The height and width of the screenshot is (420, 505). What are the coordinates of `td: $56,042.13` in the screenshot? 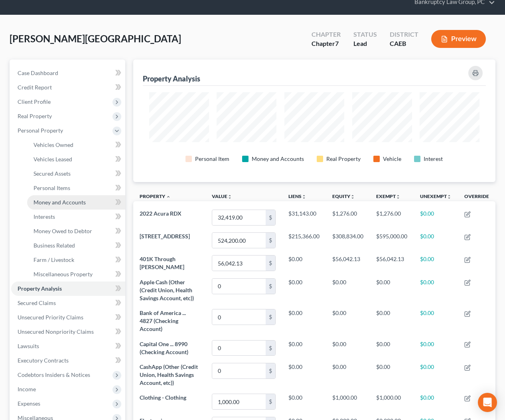 It's located at (392, 263).